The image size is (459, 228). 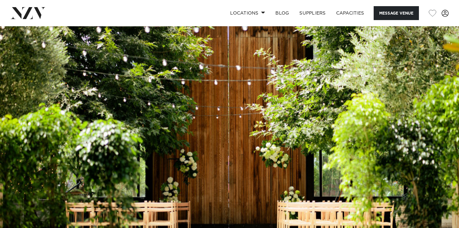 I want to click on a: BLOG, so click(x=282, y=13).